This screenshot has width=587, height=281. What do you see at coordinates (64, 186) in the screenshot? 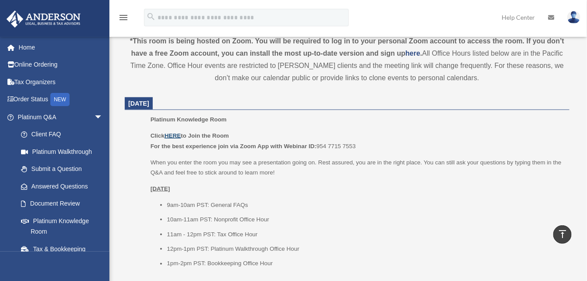
I see `a: Answered Questions` at bounding box center [64, 186].